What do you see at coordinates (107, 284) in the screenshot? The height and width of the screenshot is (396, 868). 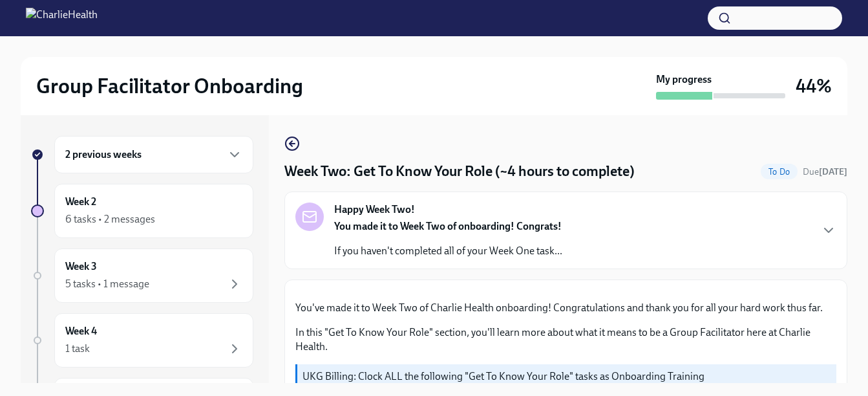 I see `div: 5 tasks • 1 message` at bounding box center [107, 284].